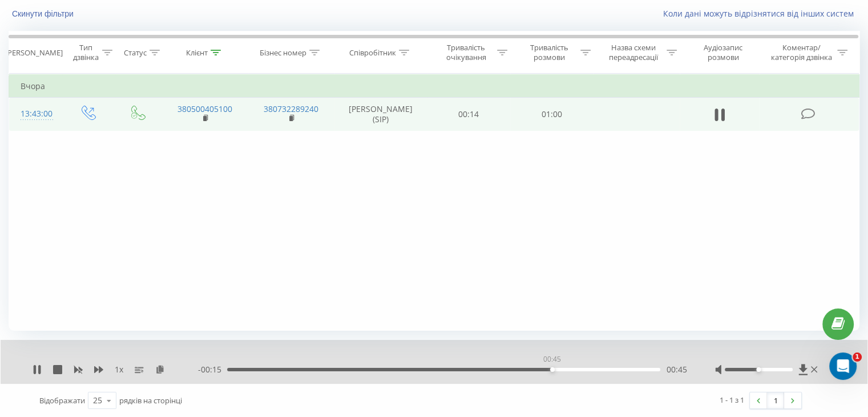 The width and height of the screenshot is (868, 417). Describe the element at coordinates (135, 53) in the screenshot. I see `div: Статус` at that location.